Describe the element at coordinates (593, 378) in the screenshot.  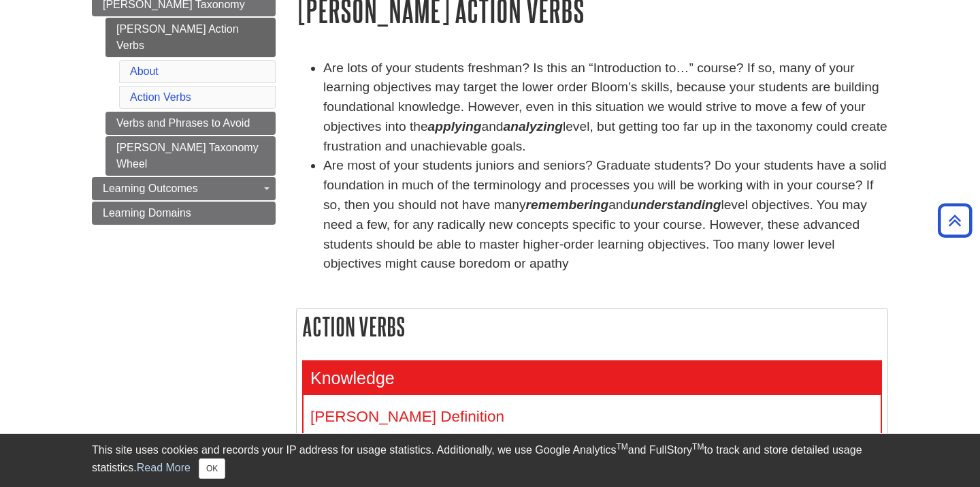
I see `h3: Knowledge` at that location.